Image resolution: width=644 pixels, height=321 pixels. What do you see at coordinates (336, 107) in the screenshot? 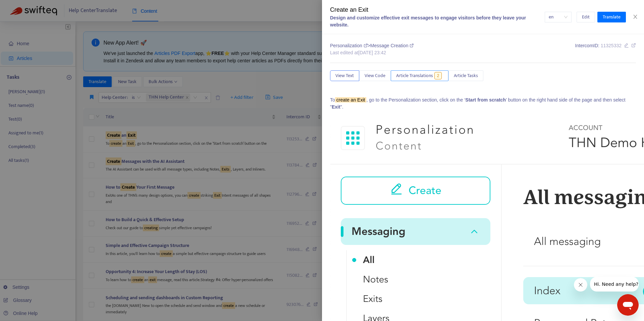
I see `b: Exit` at bounding box center [336, 107].